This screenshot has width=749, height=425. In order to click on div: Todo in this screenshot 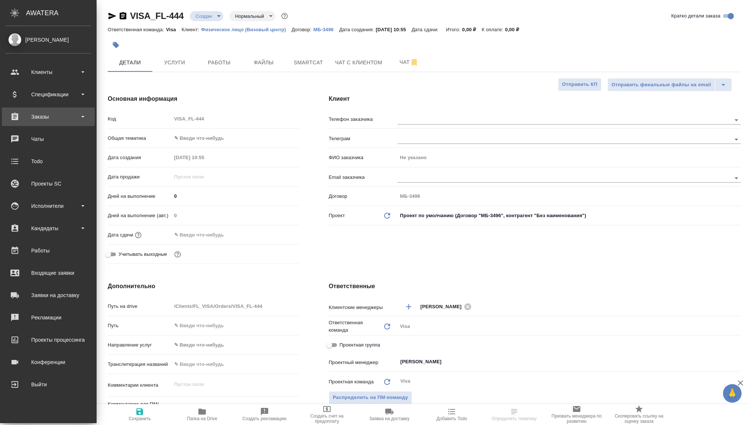, I will do `click(48, 161)`.